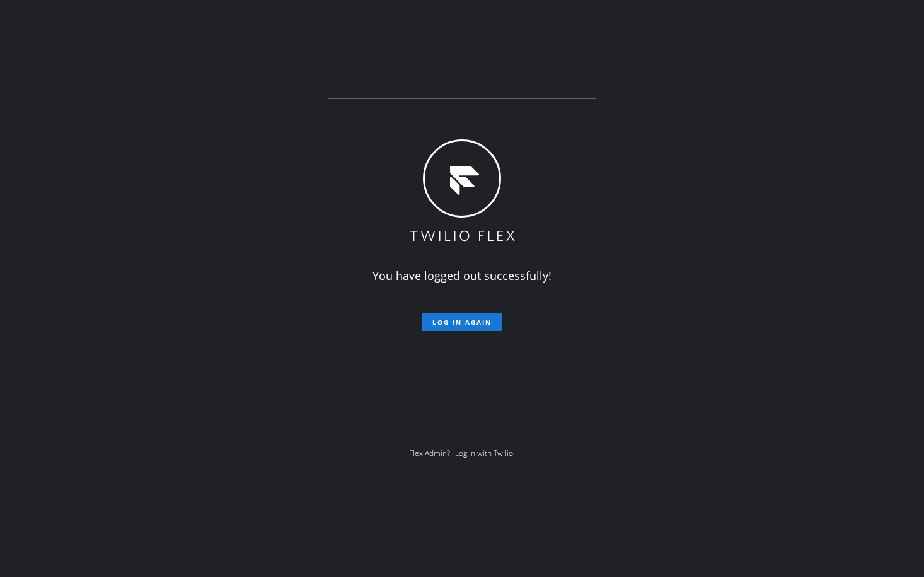 The height and width of the screenshot is (577, 924). What do you see at coordinates (462, 323) in the screenshot?
I see `span: Log in again` at bounding box center [462, 323].